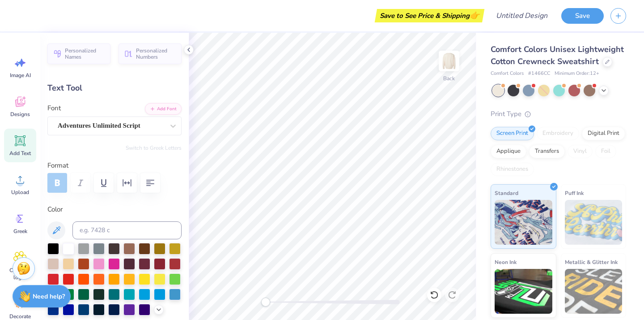  I want to click on button: Switch to Greek Letters, so click(153, 148).